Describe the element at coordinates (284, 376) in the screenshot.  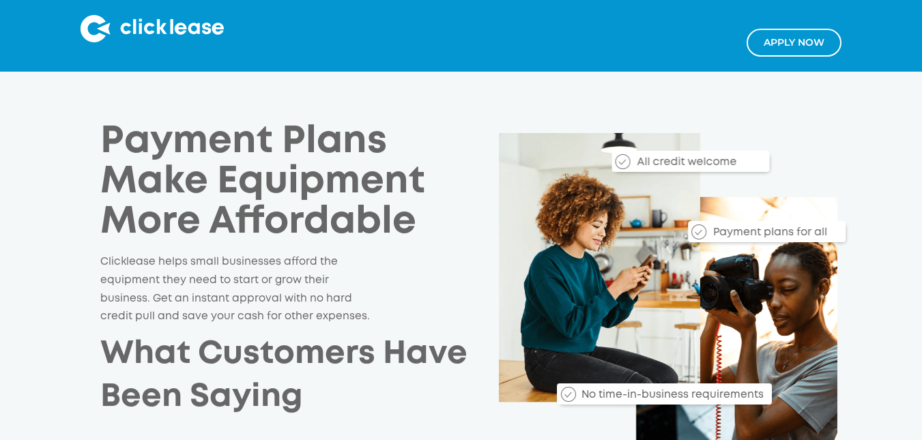
I see `h2: What Customers Have Been Saying` at that location.